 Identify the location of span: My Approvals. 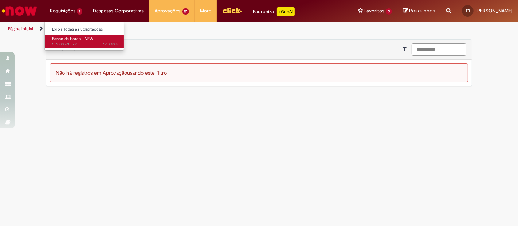
(74, 47).